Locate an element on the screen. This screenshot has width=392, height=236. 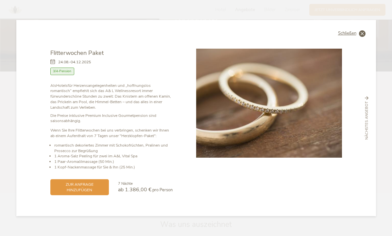
strong: Hotels is located at coordinates (62, 86).